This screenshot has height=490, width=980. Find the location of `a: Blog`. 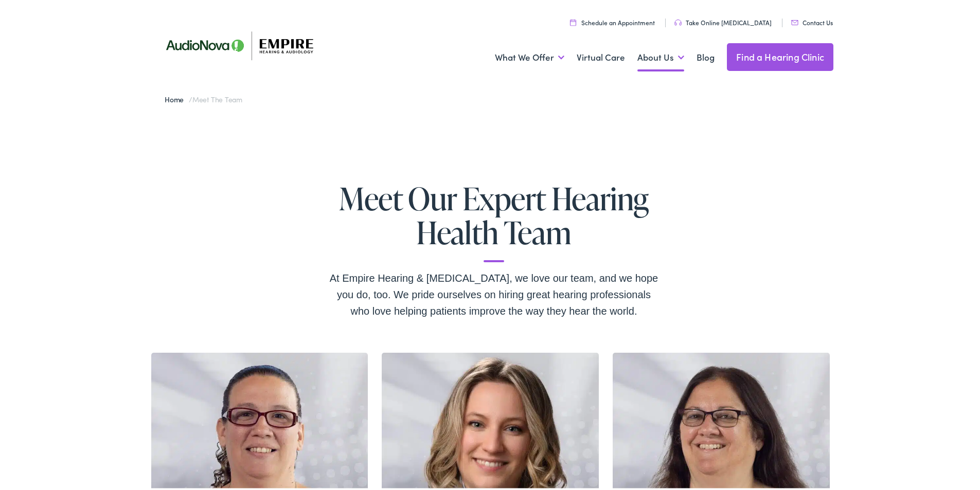

a: Blog is located at coordinates (705, 56).